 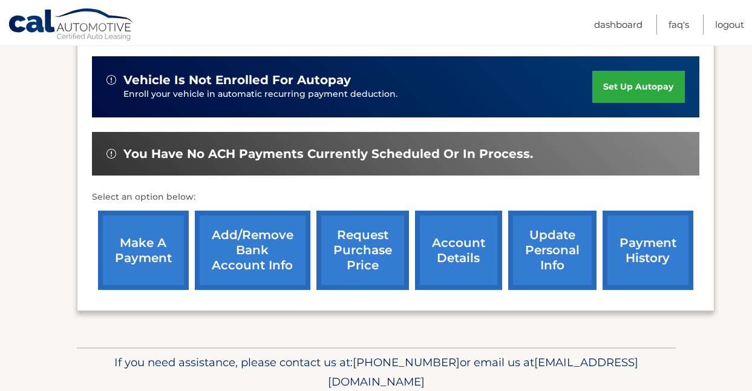 What do you see at coordinates (143, 250) in the screenshot?
I see `a: make a payment` at bounding box center [143, 250].